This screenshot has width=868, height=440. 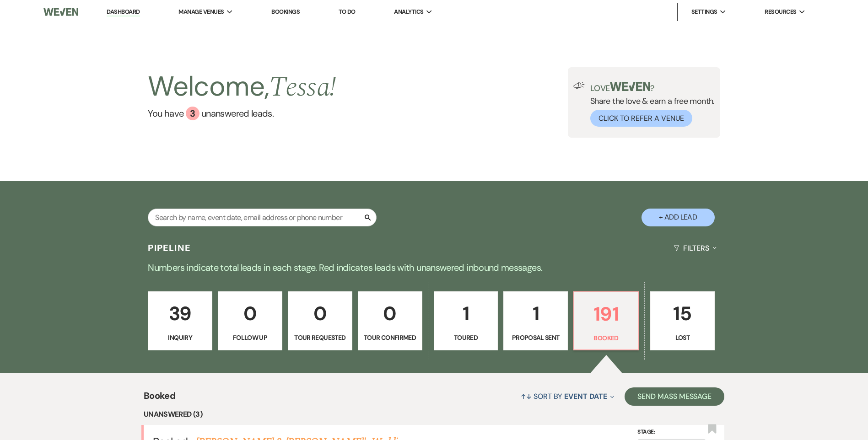 What do you see at coordinates (250, 321) in the screenshot?
I see `a: 0Follow Up` at bounding box center [250, 321].